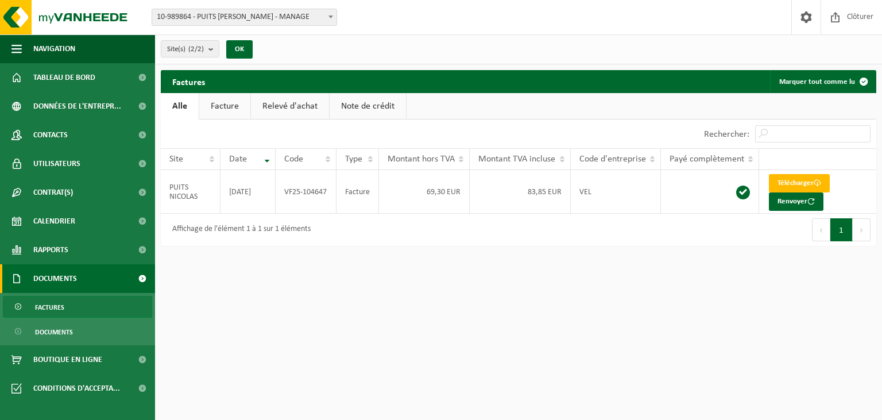 The width and height of the screenshot is (882, 420). Describe the element at coordinates (424, 192) in the screenshot. I see `td: 69,30 EUR` at that location.